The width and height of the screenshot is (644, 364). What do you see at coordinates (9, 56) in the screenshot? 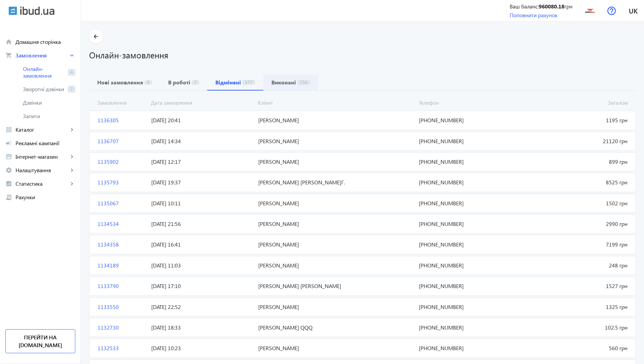
I see `mat-icon: shopping_cart` at bounding box center [9, 56].